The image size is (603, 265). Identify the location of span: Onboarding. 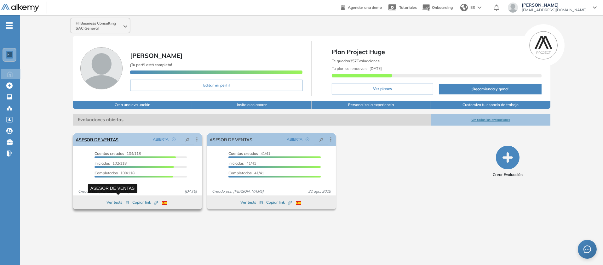
(443, 7).